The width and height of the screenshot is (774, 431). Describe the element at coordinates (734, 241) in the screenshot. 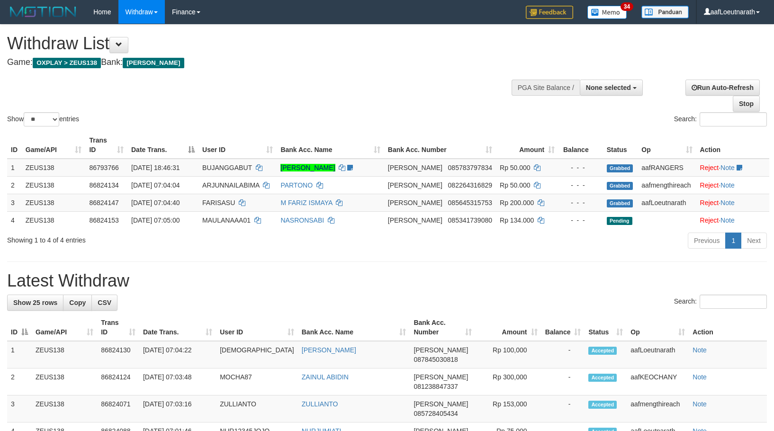

I see `a: 1` at that location.